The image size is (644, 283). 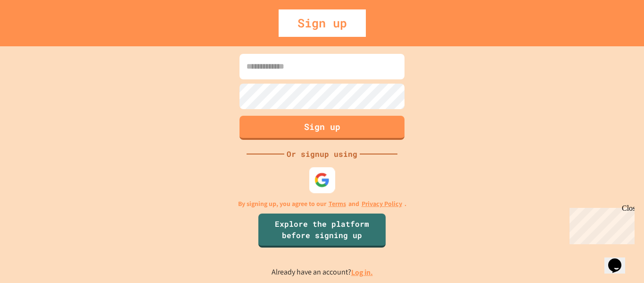 What do you see at coordinates (382, 203) in the screenshot?
I see `a: Privacy Policy` at bounding box center [382, 203].